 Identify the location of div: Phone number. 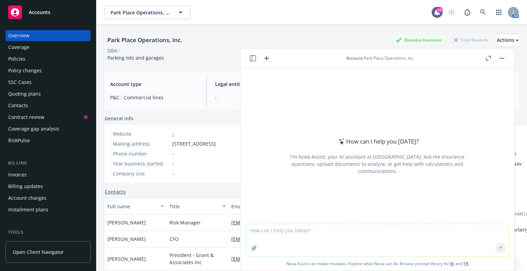
(141, 154).